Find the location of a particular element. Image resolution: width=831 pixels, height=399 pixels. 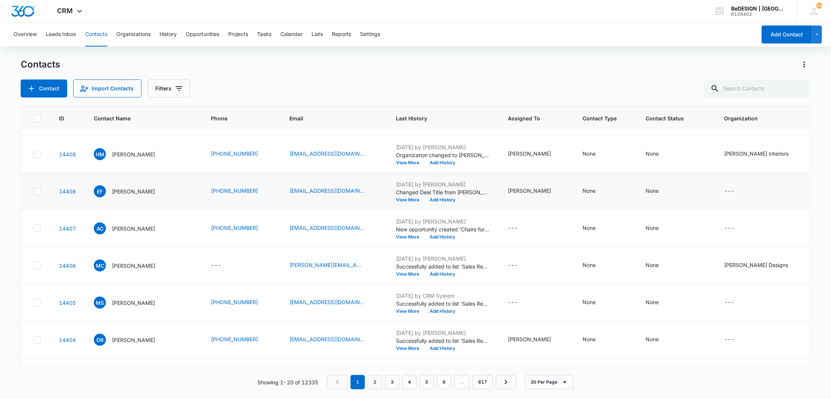

button: Projects is located at coordinates (238, 35).